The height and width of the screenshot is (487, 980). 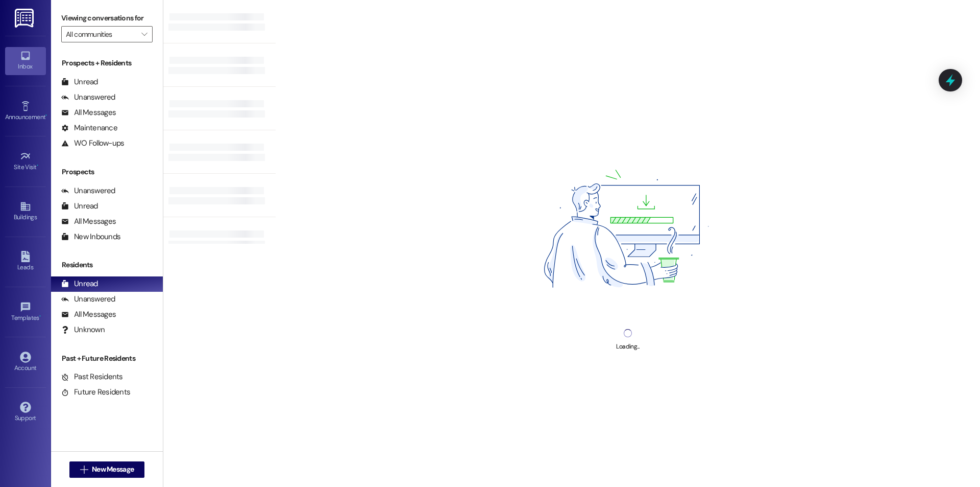 I want to click on div: Loading..., so click(x=628, y=346).